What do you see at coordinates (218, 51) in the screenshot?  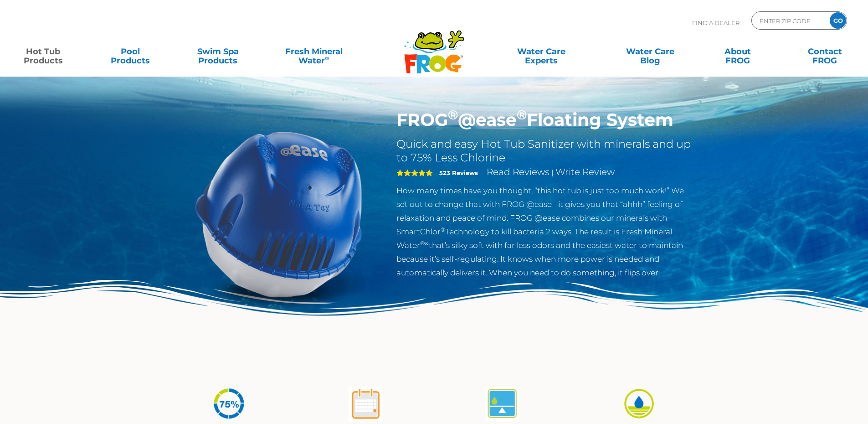 I see `a: Swim SpaProducts` at bounding box center [218, 51].